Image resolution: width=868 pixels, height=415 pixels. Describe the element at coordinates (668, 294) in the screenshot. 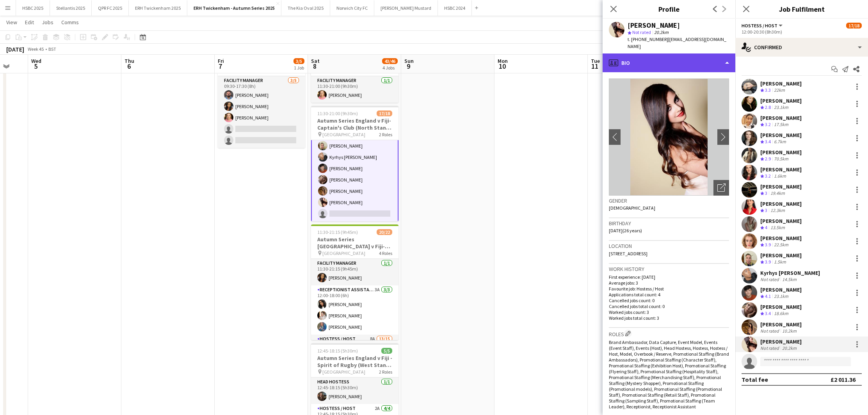

I see `p: Applications total count: 4` at that location.